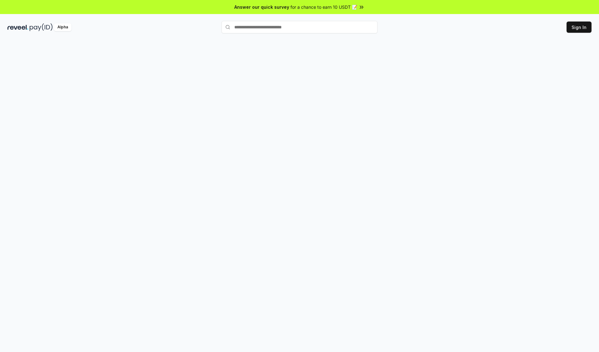 The width and height of the screenshot is (599, 352). Describe the element at coordinates (579, 27) in the screenshot. I see `button: Sign In` at that location.